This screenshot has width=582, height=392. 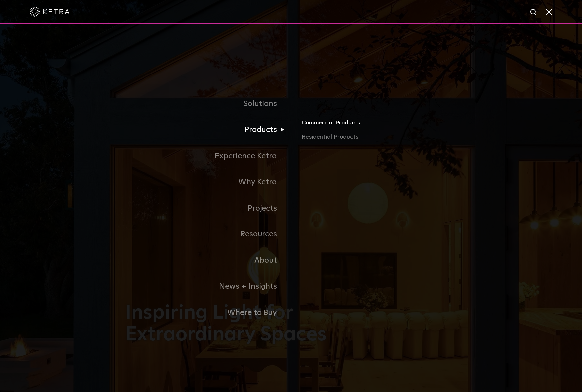 I want to click on a: Experience Ketra, so click(x=208, y=156).